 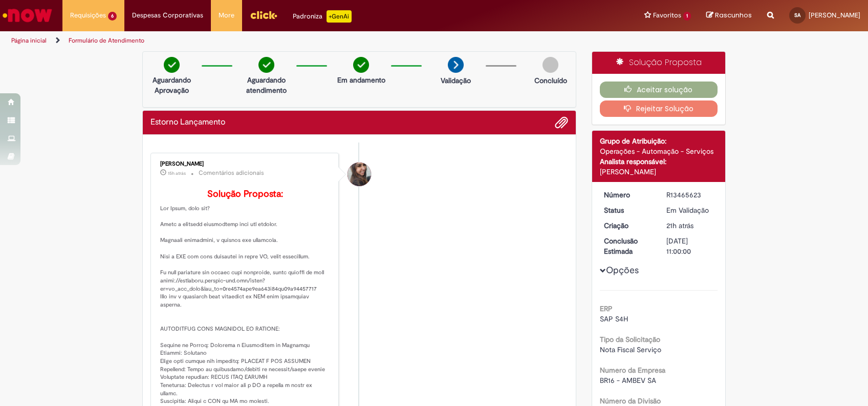 What do you see at coordinates (171, 85) in the screenshot?
I see `p: Aguardando Aprovação` at bounding box center [171, 85].